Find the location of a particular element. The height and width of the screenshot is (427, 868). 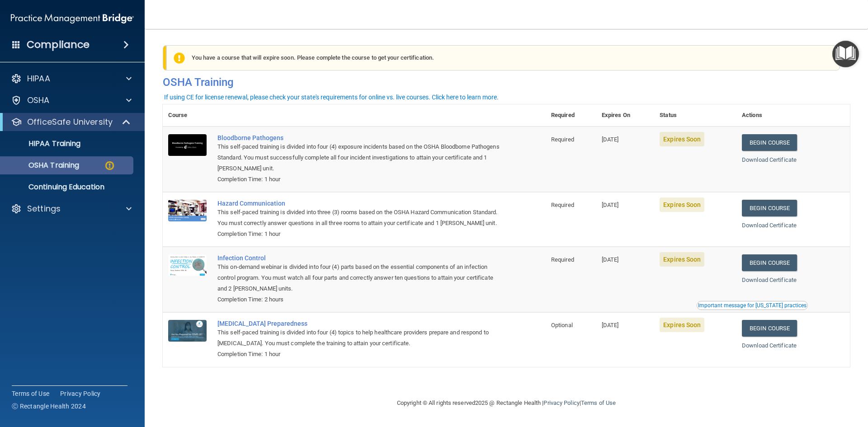

img: exclamation-circle-solid-warning.7ed2984d.png is located at coordinates (179, 58).